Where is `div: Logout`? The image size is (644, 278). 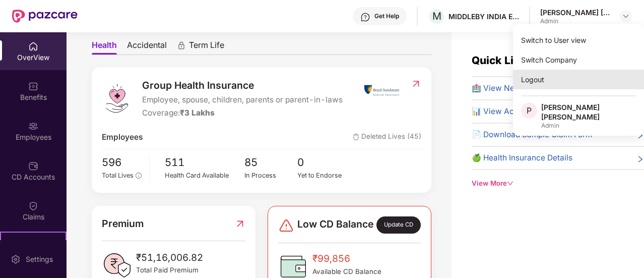 div: Logout is located at coordinates (579, 79).